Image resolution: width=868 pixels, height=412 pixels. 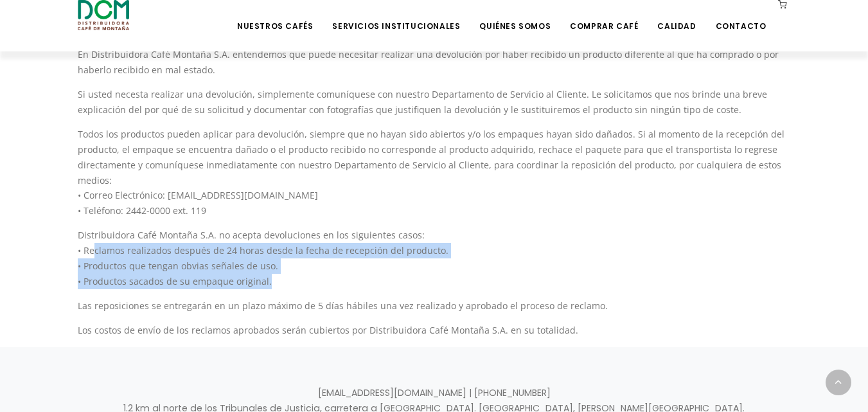 I want to click on p: Si usted necesta realizar una devolución, simplemente comuníquese con nuestro Departamento de Ser..., so click(x=434, y=102).